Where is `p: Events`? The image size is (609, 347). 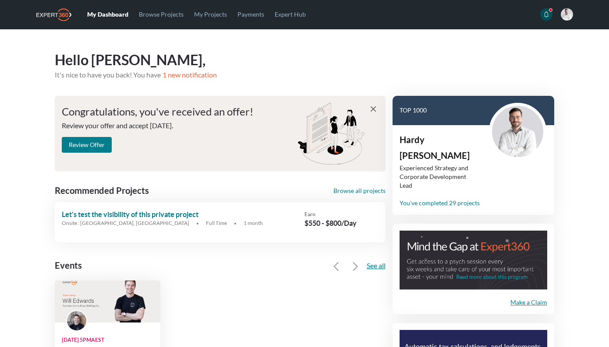 p: Events is located at coordinates (135, 266).